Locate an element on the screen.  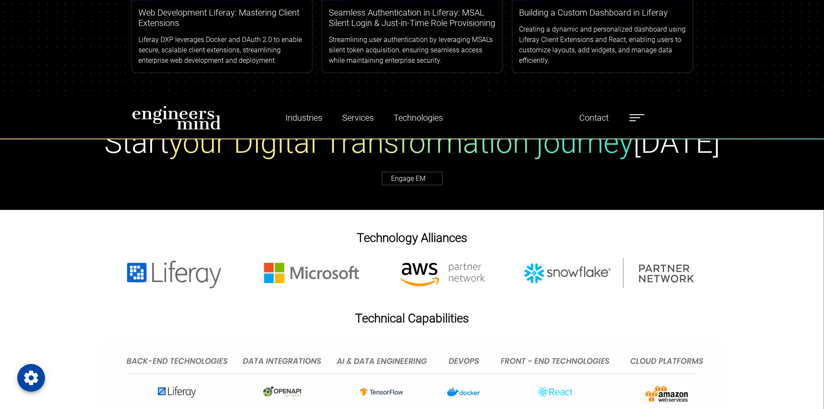
a: Technologies is located at coordinates (418, 118).